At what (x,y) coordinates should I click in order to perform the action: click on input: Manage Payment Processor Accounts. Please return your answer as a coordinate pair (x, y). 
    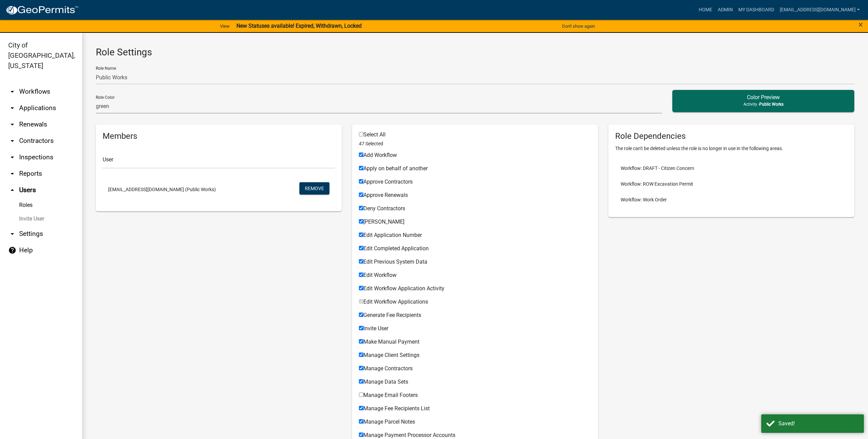
    Looking at the image, I should click on (361, 435).